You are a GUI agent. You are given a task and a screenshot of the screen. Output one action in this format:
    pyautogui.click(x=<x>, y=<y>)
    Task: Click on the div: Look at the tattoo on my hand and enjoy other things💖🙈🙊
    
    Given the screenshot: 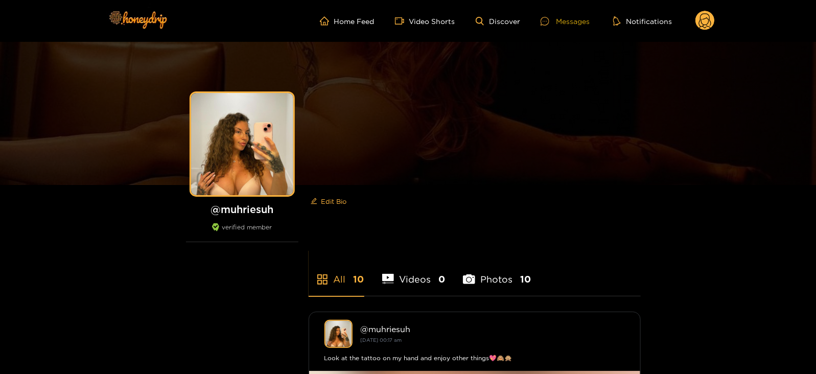 What is the action you would take?
    pyautogui.click(x=475, y=358)
    